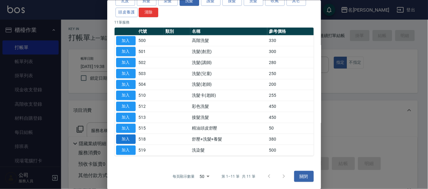  I want to click on td: 洗髮(創意), so click(229, 51).